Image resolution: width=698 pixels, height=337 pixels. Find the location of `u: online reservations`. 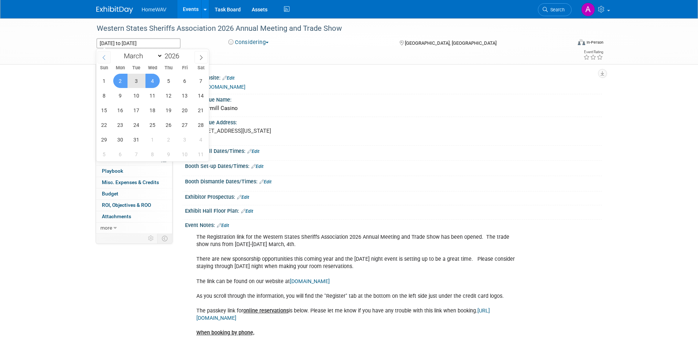

u: online reservations is located at coordinates (266, 310).